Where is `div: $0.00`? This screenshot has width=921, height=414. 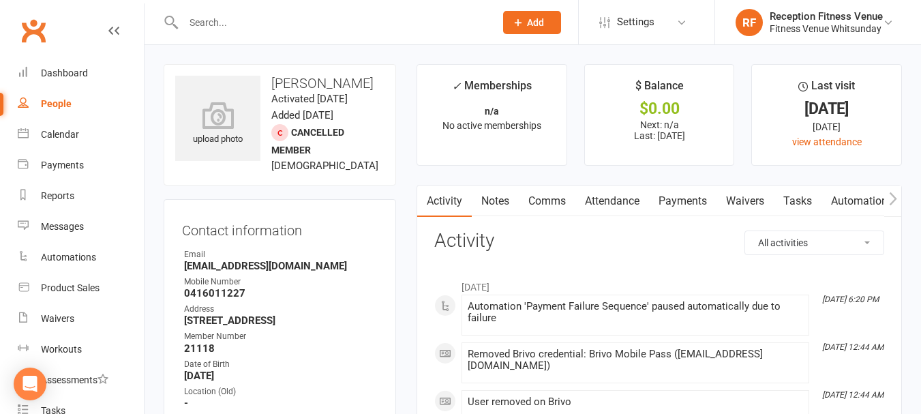 div: $0.00 is located at coordinates (659, 108).